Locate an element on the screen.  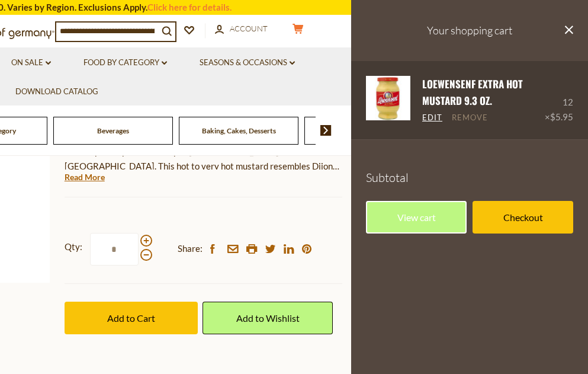
a: Checkout is located at coordinates (523, 217).